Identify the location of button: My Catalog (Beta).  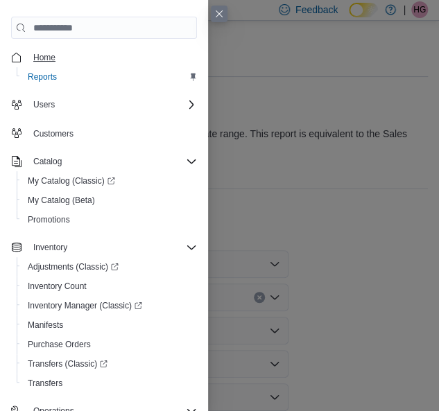
(110, 200).